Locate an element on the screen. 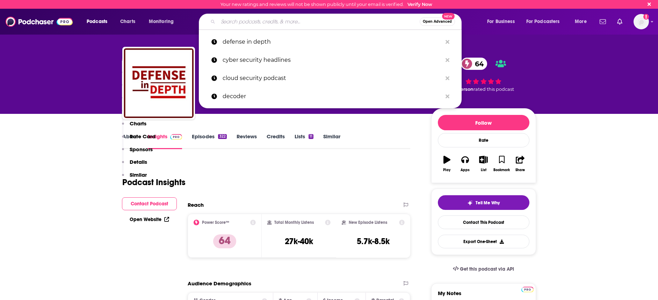 The image size is (658, 300). a: cloud security podcast is located at coordinates (330, 78).